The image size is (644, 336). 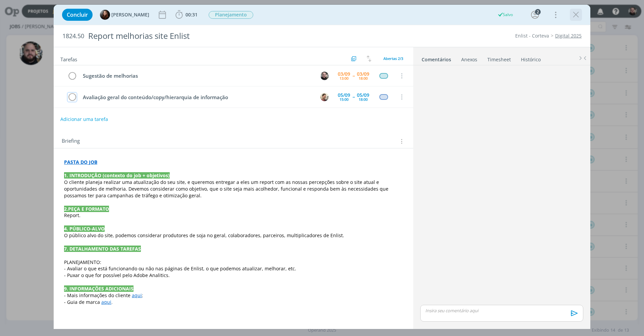 I want to click on span: - Mais informações do cliente, so click(x=98, y=295).